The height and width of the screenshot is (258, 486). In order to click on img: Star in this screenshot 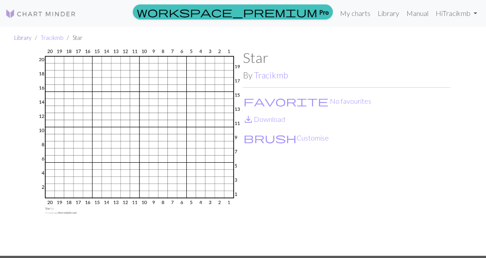, I will do `click(140, 152)`.